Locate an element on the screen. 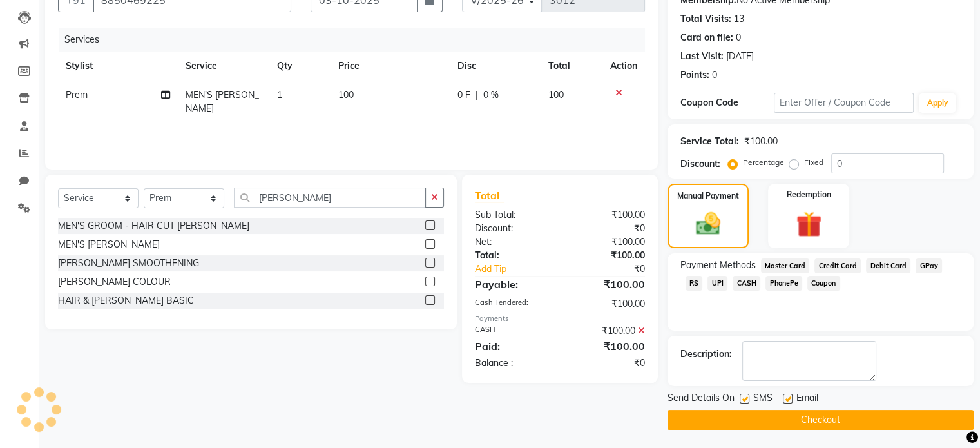 This screenshot has height=448, width=980. span: Email is located at coordinates (808, 398).